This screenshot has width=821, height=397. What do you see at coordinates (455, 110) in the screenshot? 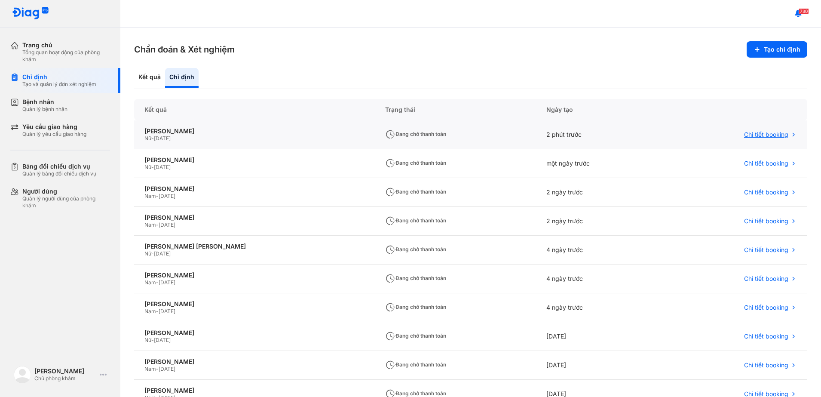
I see `div: Trạng thái` at bounding box center [455, 110].